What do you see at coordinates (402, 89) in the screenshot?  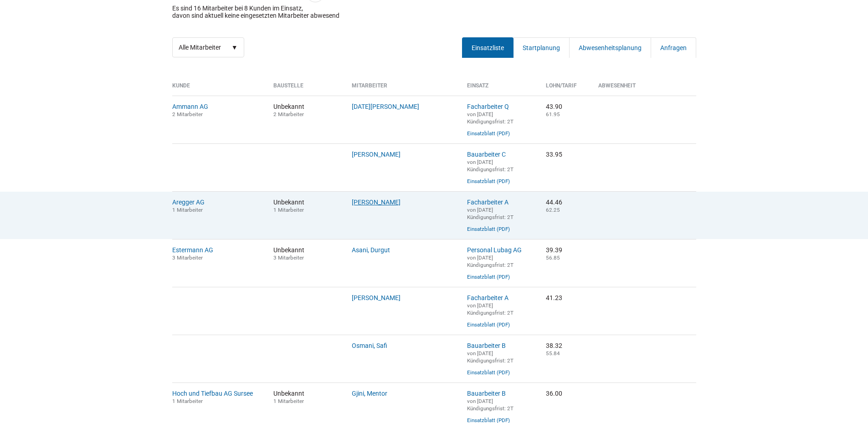 I see `th: Mitarbeiter` at bounding box center [402, 89].